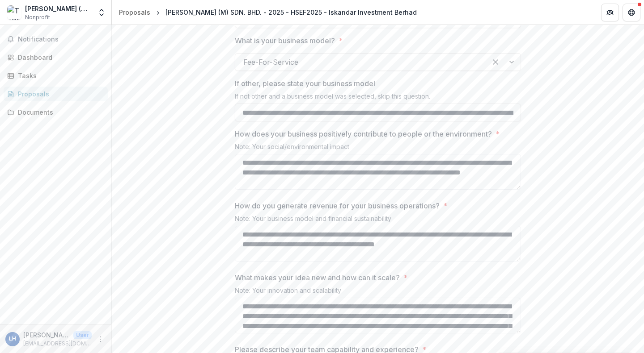 The image size is (644, 353). I want to click on nav: breadcrumb, so click(268, 12).